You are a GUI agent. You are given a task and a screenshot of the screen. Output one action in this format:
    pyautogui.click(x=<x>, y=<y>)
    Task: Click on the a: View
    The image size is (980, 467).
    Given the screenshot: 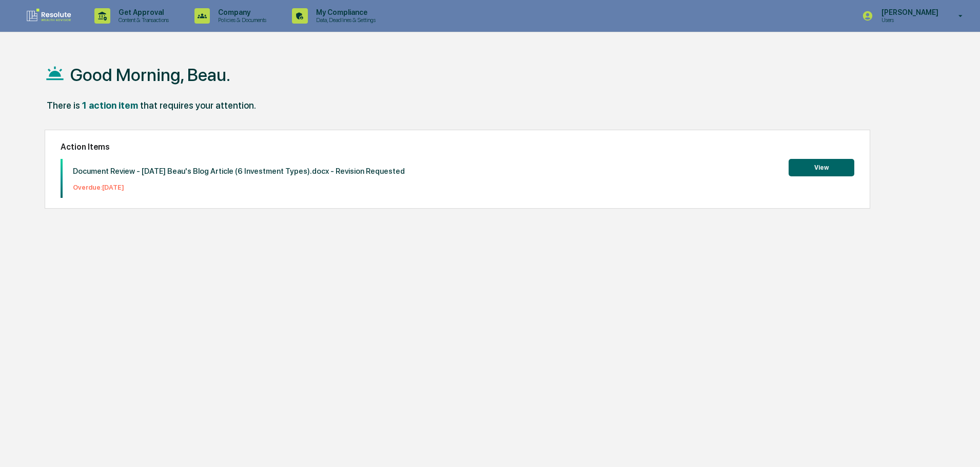 What is the action you would take?
    pyautogui.click(x=821, y=167)
    